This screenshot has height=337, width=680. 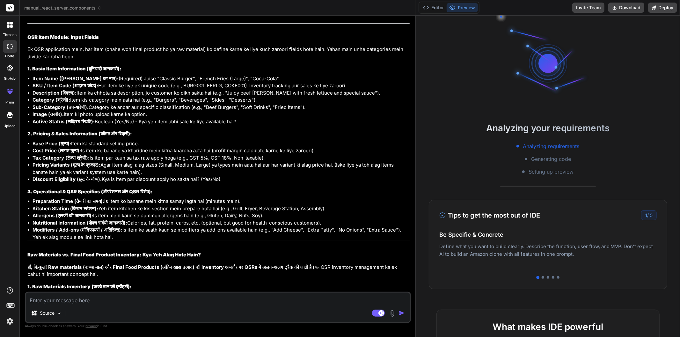 What do you see at coordinates (626, 8) in the screenshot?
I see `button: Download` at bounding box center [626, 8].